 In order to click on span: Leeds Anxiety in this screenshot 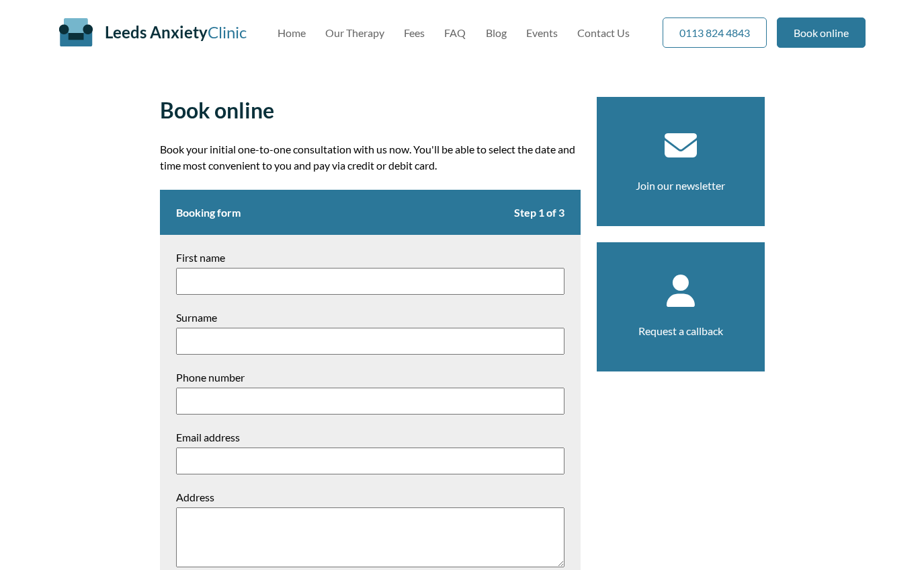, I will do `click(156, 32)`.